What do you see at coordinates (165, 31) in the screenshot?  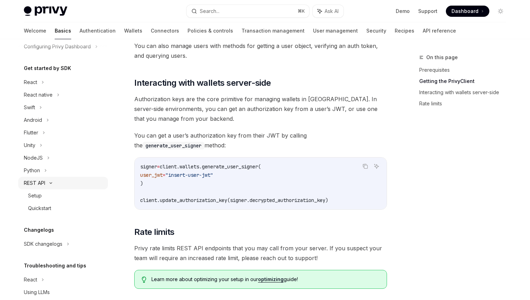 I see `a: Connectors` at bounding box center [165, 31].